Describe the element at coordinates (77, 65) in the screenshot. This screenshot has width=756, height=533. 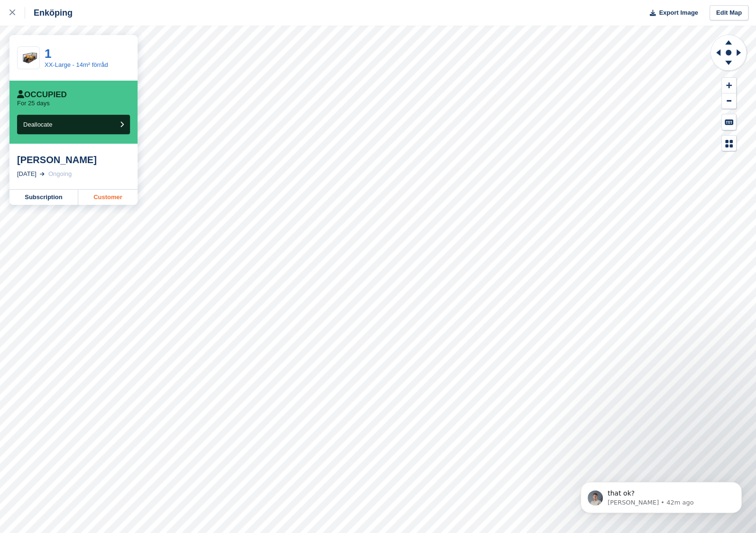
I see `a: XX-Large - 14m² förråd` at that location.